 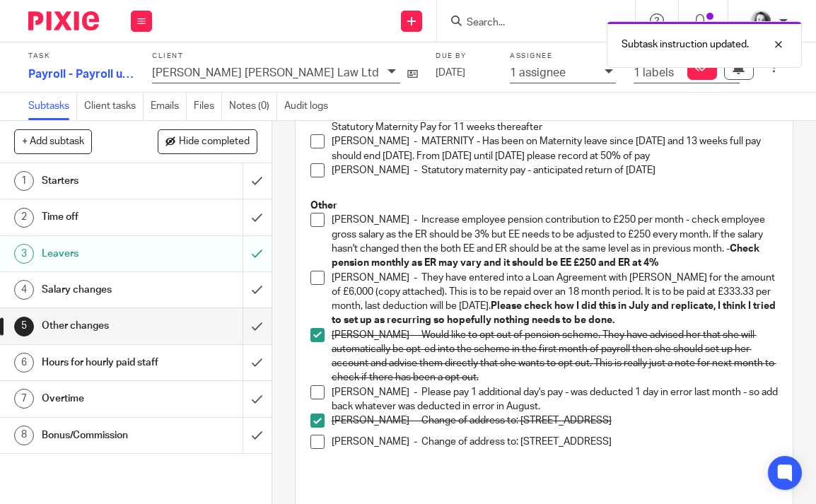 What do you see at coordinates (81, 56) in the screenshot?
I see `label: Task` at bounding box center [81, 56].